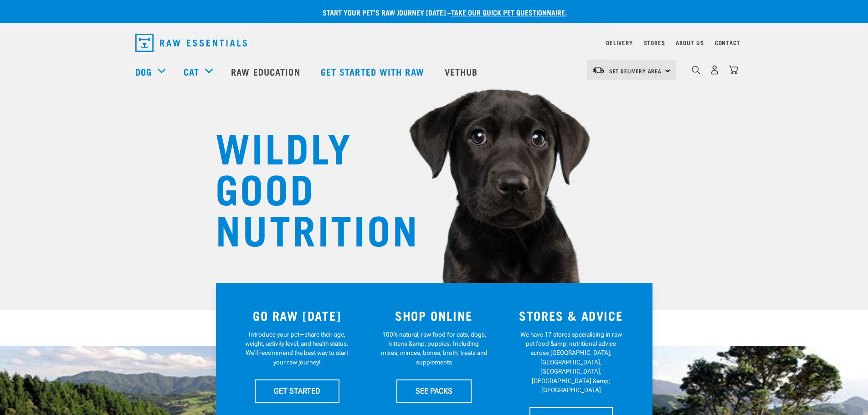 This screenshot has width=868, height=415. Describe the element at coordinates (434, 315) in the screenshot. I see `h3: SHOP ONLINE` at that location.